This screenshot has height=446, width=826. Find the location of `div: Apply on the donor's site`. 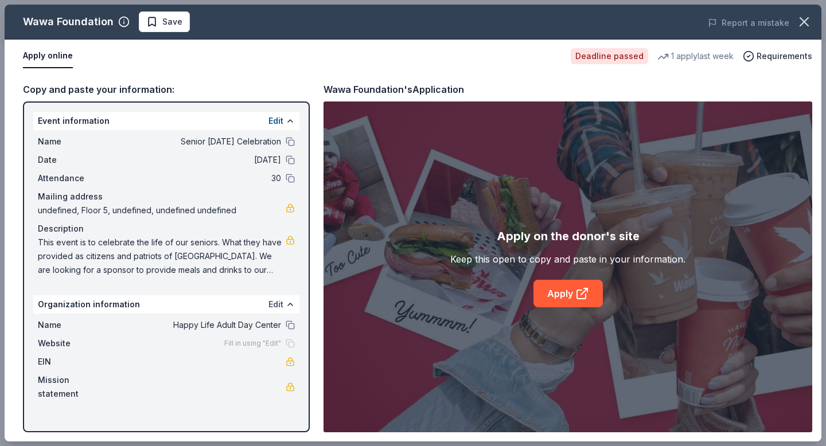

div: Apply on the donor's site is located at coordinates (568, 236).